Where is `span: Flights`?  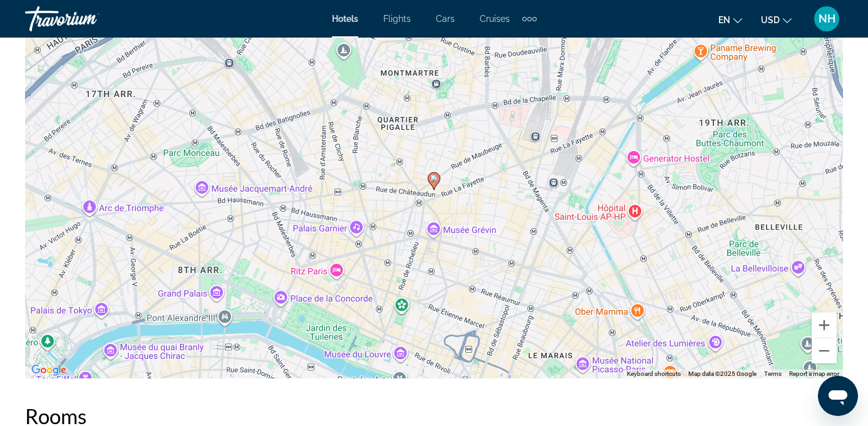
span: Flights is located at coordinates (397, 19).